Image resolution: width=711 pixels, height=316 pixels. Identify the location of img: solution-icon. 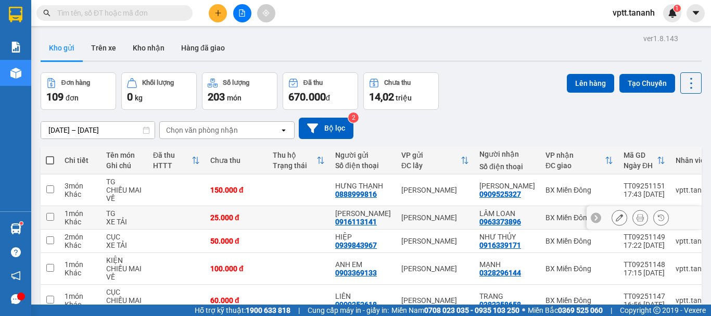
(16, 47).